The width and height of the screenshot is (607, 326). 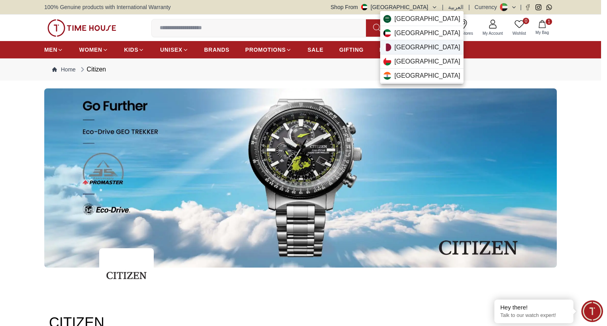 I want to click on div: Chat Widget, so click(x=592, y=311).